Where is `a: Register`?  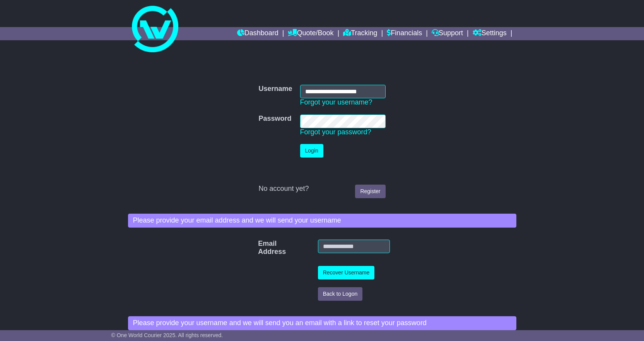
a: Register is located at coordinates (370, 191).